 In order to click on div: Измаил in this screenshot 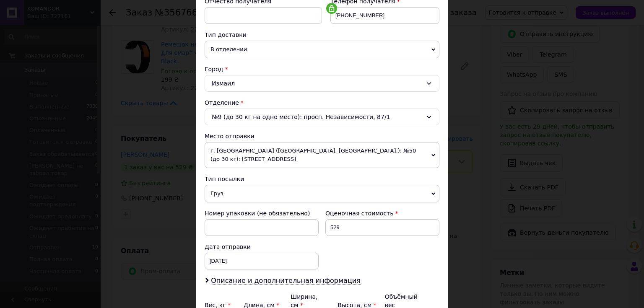, I will do `click(322, 84)`.